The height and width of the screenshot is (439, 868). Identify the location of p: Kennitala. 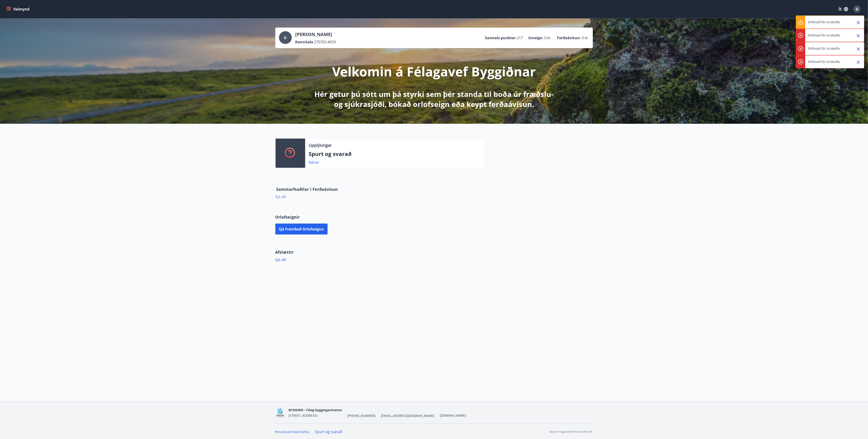
(304, 42).